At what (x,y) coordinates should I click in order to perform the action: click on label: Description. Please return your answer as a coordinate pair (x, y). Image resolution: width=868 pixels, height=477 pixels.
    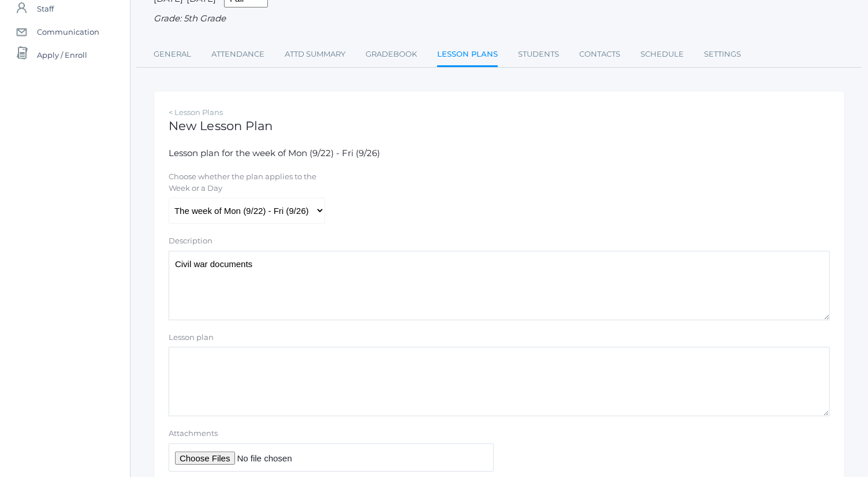
    Looking at the image, I should click on (191, 241).